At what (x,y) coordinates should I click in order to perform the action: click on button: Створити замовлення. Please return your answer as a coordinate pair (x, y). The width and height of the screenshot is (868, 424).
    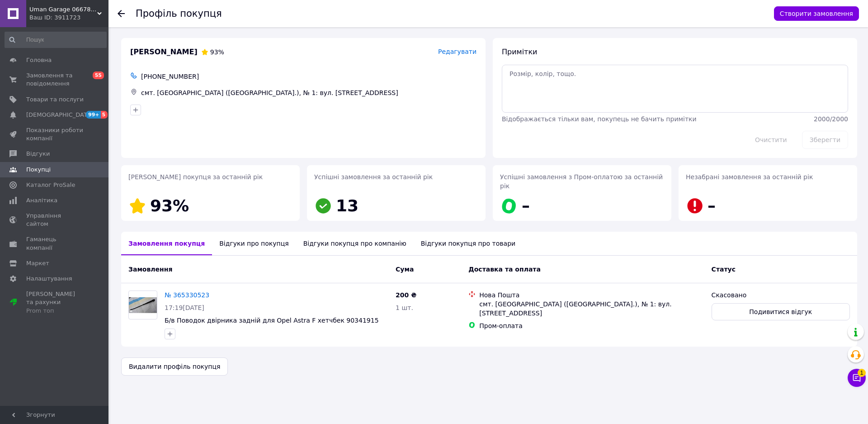
    Looking at the image, I should click on (817, 14).